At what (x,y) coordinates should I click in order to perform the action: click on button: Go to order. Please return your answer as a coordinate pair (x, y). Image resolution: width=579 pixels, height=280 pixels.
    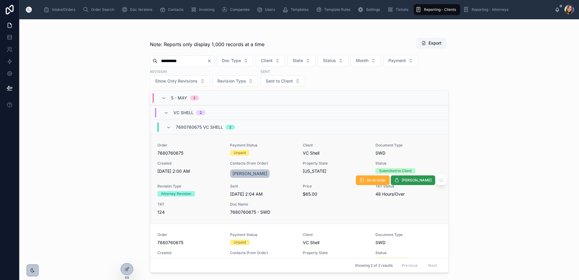
    Looking at the image, I should click on (373, 180).